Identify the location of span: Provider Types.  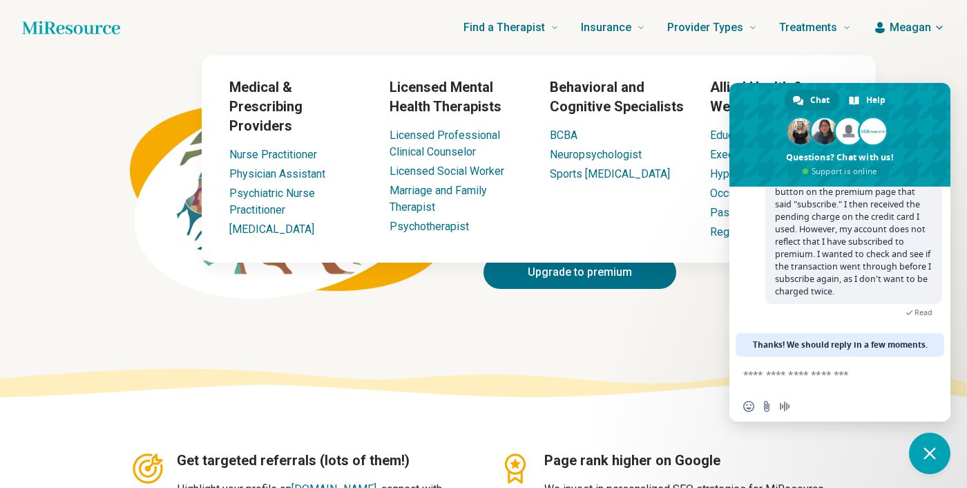
(706, 28).